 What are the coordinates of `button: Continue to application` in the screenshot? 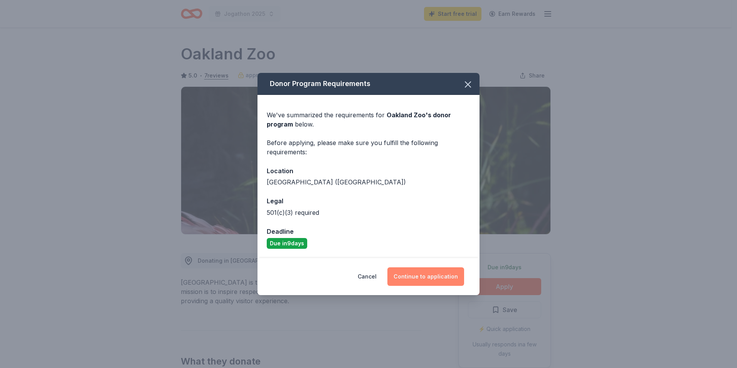 It's located at (425, 276).